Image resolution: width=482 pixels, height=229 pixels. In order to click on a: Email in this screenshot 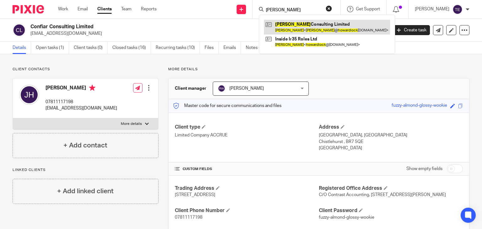, I will do `click(83, 9)`.